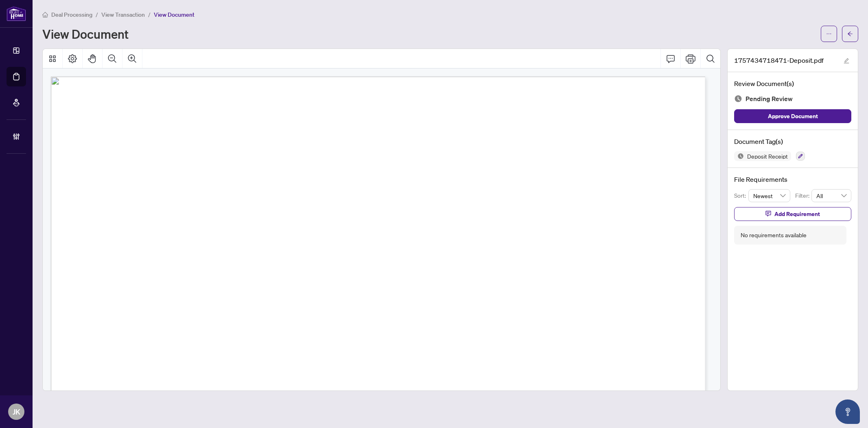 This screenshot has height=428, width=868. What do you see at coordinates (848, 412) in the screenshot?
I see `button: Open asap` at bounding box center [848, 412].